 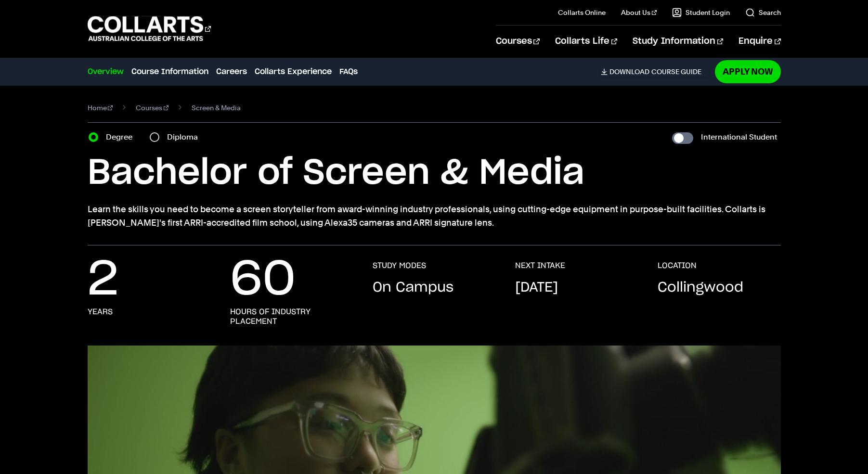 What do you see at coordinates (170, 72) in the screenshot?
I see `a: Course Information` at bounding box center [170, 72].